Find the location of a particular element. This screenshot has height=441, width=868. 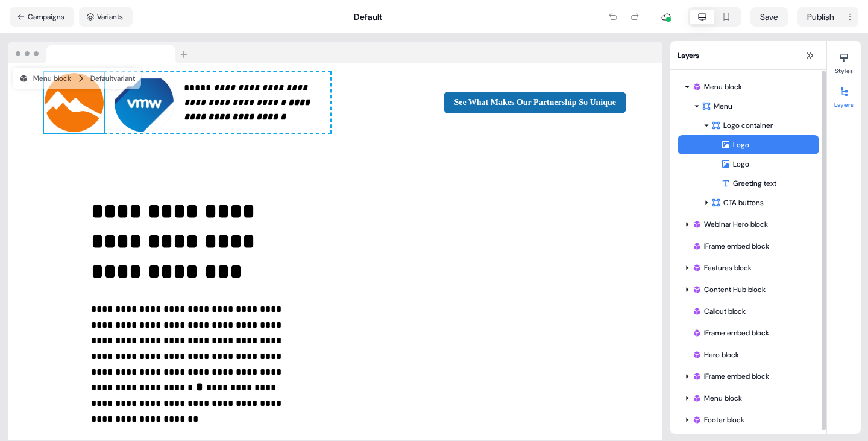

button: Save is located at coordinates (769, 17).